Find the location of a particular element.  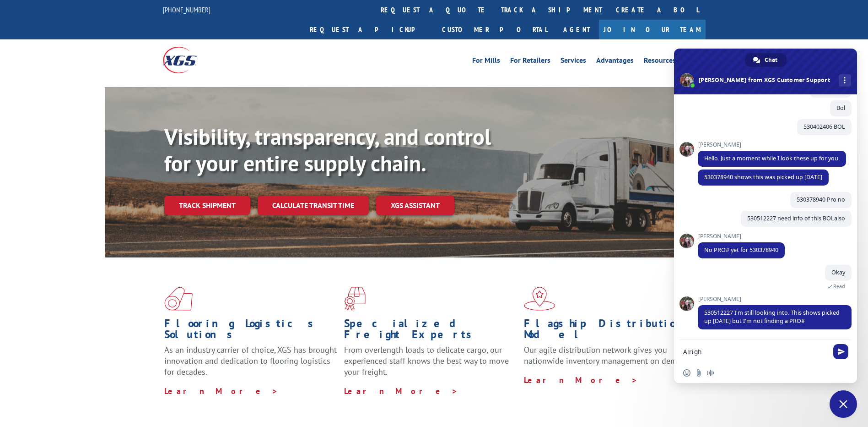

span: Send a file is located at coordinates (698, 373).